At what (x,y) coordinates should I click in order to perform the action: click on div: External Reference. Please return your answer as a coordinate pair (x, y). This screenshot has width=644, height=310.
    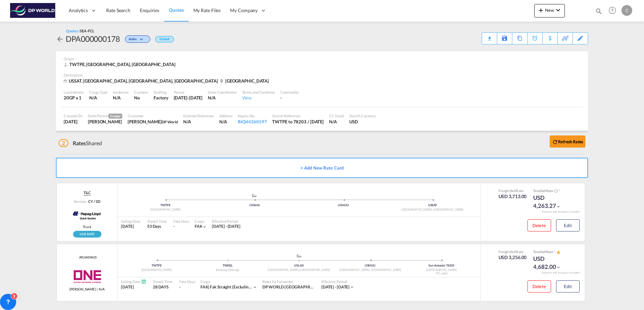
    Looking at the image, I should click on (198, 116).